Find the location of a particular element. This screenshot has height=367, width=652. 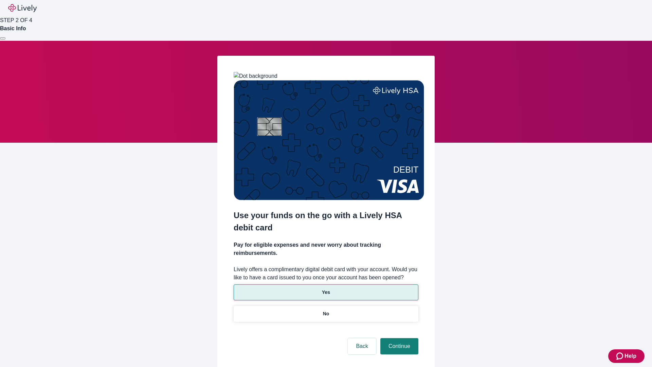

p: No is located at coordinates (326, 313).